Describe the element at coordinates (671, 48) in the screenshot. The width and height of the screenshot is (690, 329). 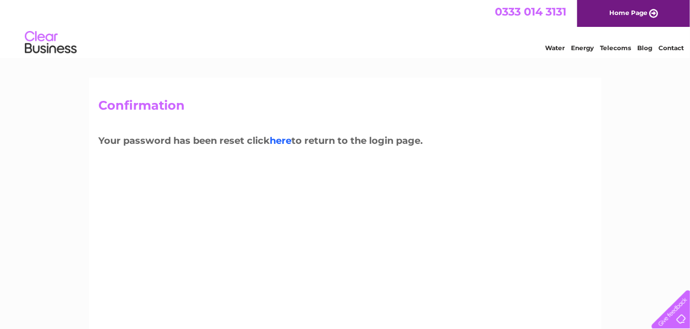
I see `a: Contact` at that location.